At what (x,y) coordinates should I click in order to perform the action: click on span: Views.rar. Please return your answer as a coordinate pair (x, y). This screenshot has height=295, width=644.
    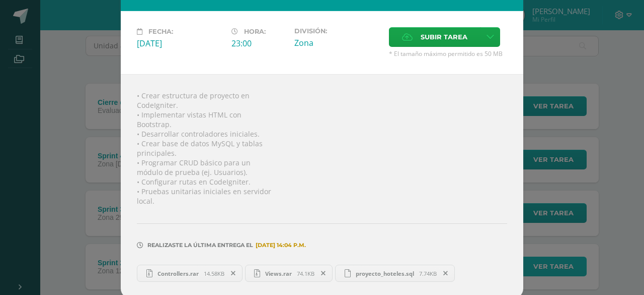
    Looking at the image, I should click on (278, 273).